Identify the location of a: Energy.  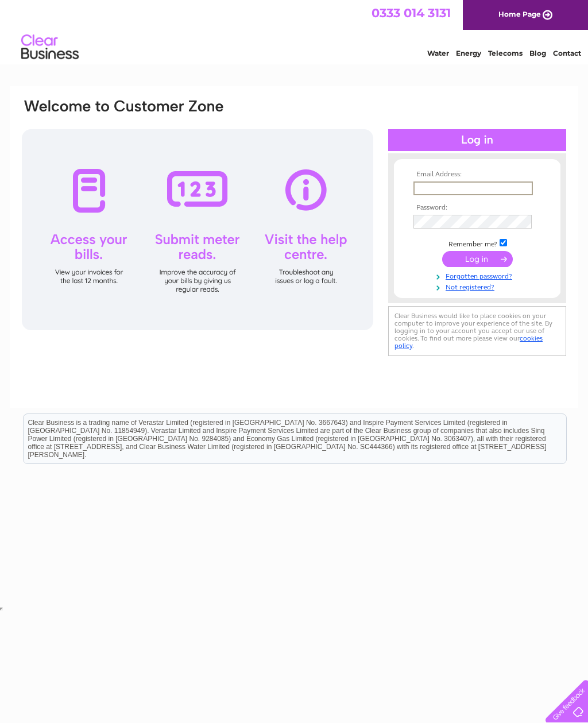
(468, 52).